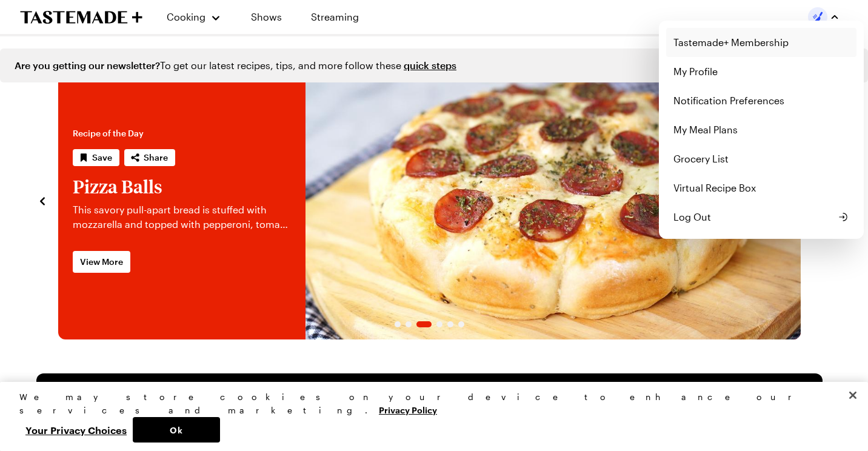 The width and height of the screenshot is (868, 451). I want to click on button: Your Privacy Choices, so click(76, 430).